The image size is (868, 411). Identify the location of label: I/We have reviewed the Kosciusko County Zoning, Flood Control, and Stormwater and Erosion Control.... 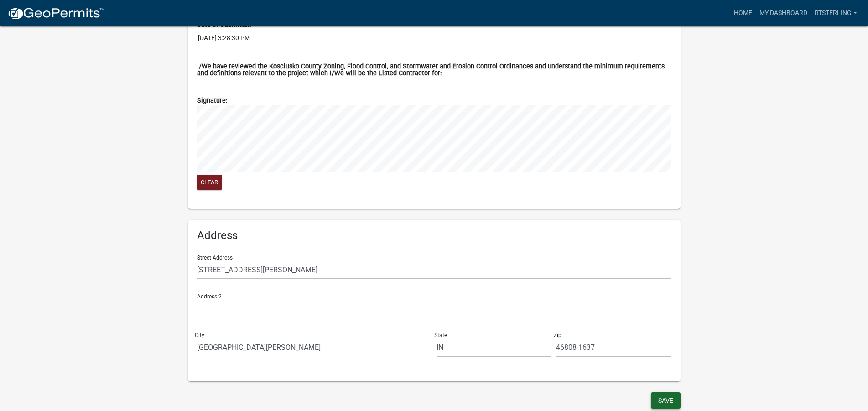
(434, 69).